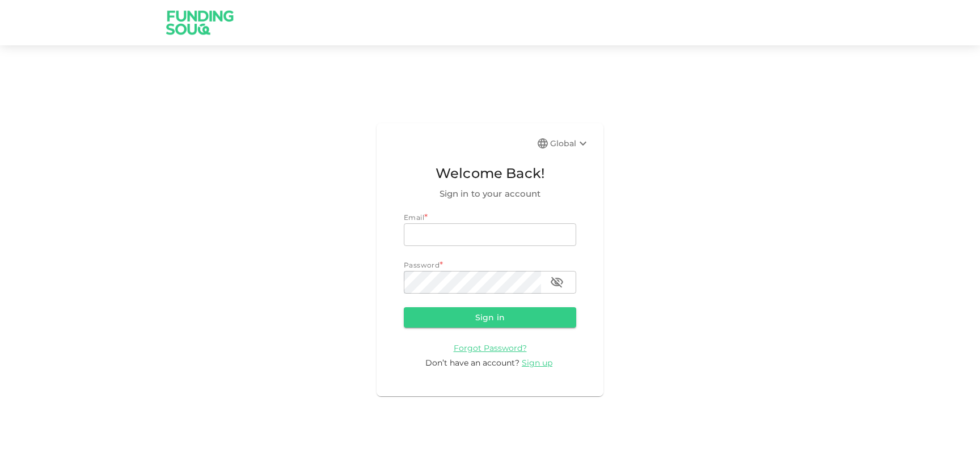  What do you see at coordinates (490, 235) in the screenshot?
I see `input: email` at bounding box center [490, 235].